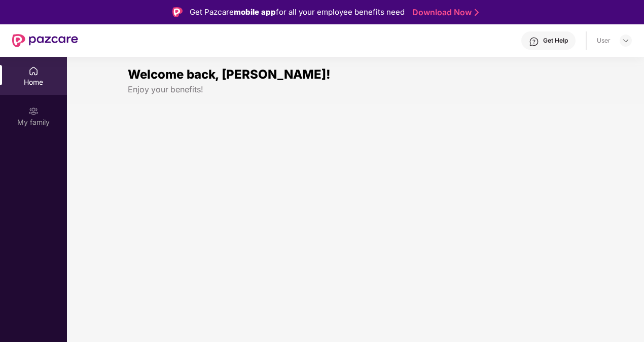 This screenshot has height=342, width=644. I want to click on div: Enjoy your benefits!, so click(355, 90).